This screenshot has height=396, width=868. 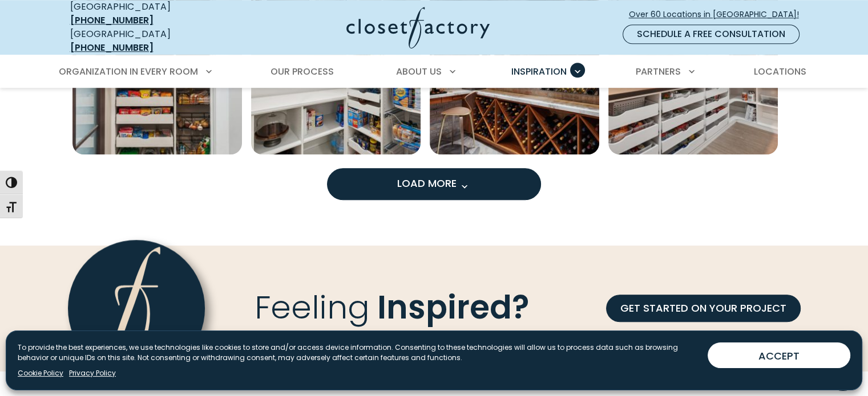 What do you see at coordinates (302, 72) in the screenshot?
I see `span: Our Process` at bounding box center [302, 72].